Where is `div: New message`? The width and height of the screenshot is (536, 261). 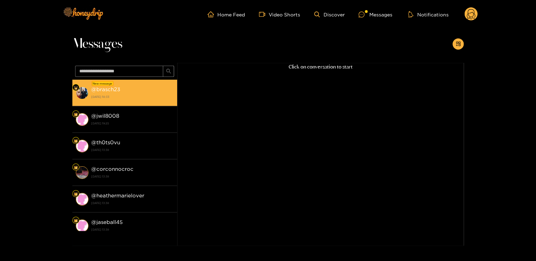 div: New message is located at coordinates (102, 83).